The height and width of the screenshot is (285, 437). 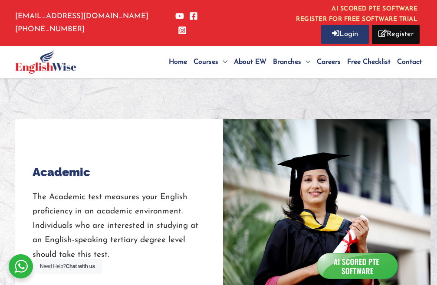 I want to click on a: Courses, so click(x=211, y=62).